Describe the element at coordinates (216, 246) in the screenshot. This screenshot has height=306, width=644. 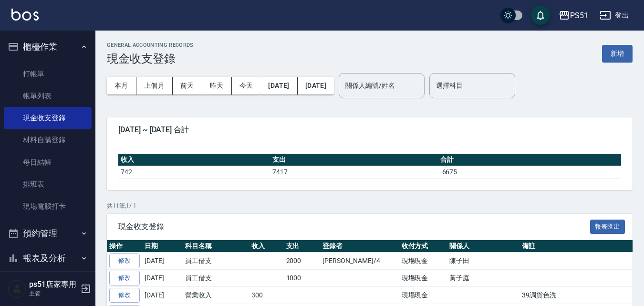
I see `th: 科目名稱` at that location.